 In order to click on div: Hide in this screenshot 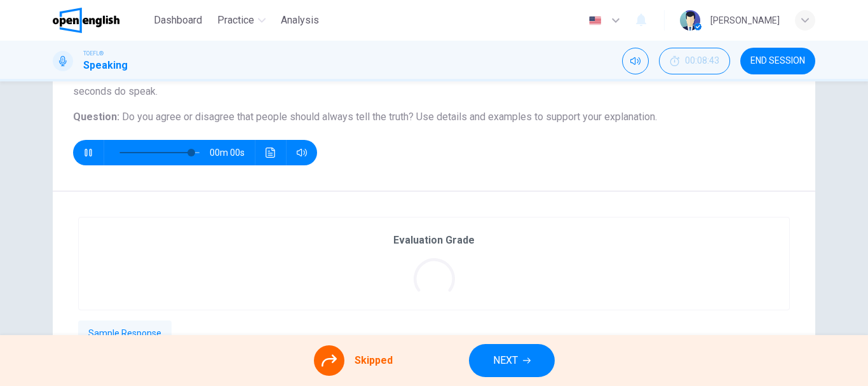, I will do `click(695, 61)`.